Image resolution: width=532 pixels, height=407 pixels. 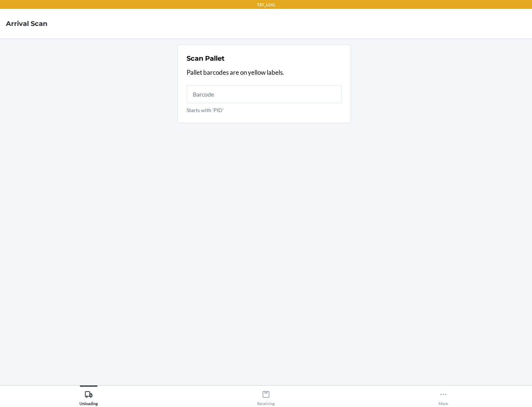 I want to click on p: Pallet barcodes are on yellow labels., so click(x=264, y=72).